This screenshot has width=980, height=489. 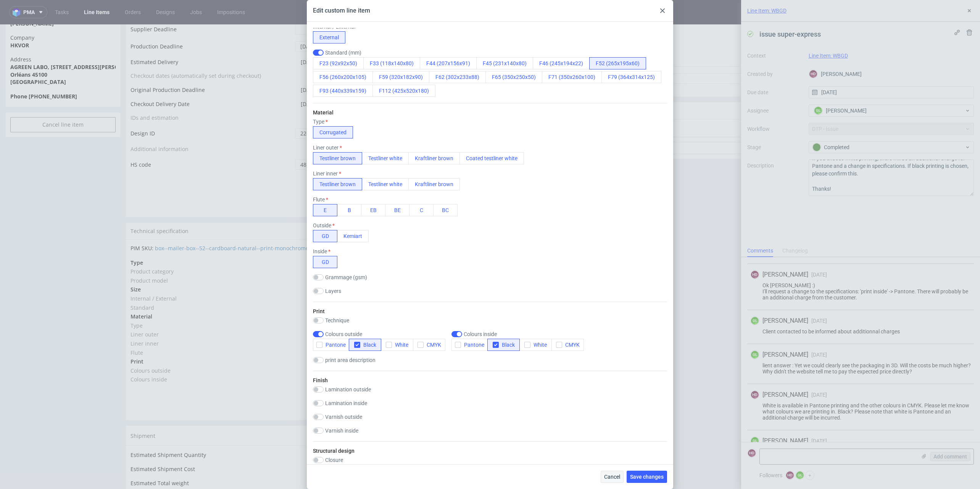 I want to click on button: EB, so click(x=373, y=210).